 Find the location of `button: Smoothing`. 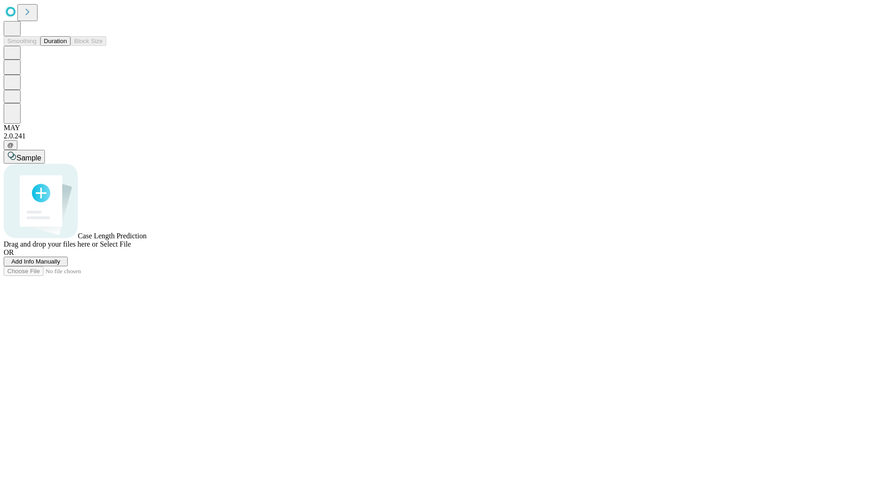

button: Smoothing is located at coordinates (22, 41).